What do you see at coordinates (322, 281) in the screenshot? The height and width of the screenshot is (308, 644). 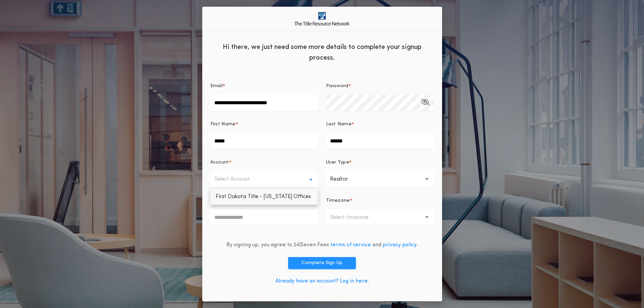 I see `a: Already have an account? Log in here.` at bounding box center [322, 281].